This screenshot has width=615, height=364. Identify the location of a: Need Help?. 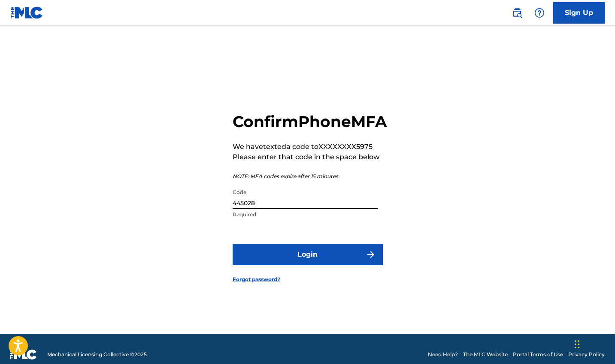
(443, 355).